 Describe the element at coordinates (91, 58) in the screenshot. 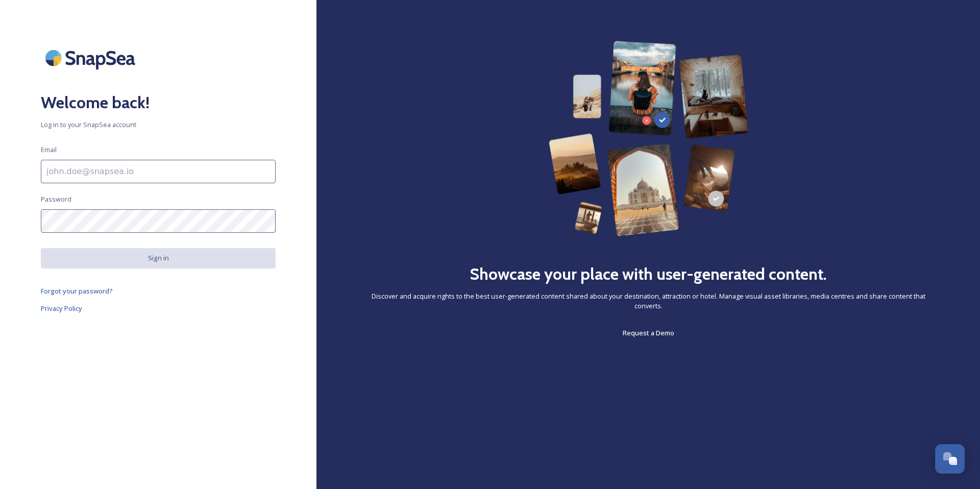

I see `img: SnapSea Logo` at that location.